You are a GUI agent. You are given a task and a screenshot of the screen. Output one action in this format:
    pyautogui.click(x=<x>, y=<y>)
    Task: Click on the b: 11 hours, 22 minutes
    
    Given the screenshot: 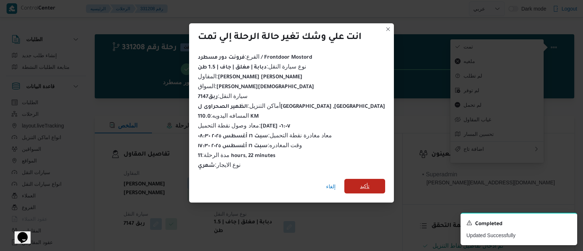 What is the action you would take?
    pyautogui.click(x=237, y=156)
    